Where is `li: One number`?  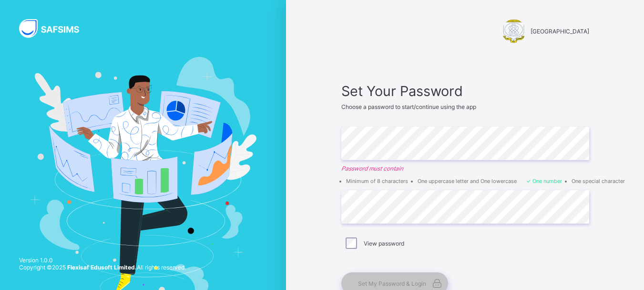
li: One number is located at coordinates (544, 181).